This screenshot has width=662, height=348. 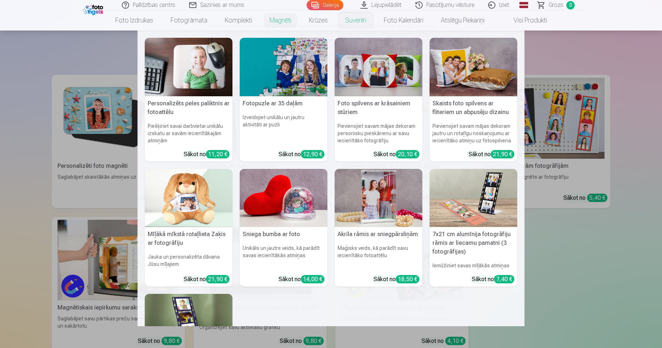 I want to click on img: Personalizēts peles paliktnis ar fotoattēlu, so click(x=188, y=67).